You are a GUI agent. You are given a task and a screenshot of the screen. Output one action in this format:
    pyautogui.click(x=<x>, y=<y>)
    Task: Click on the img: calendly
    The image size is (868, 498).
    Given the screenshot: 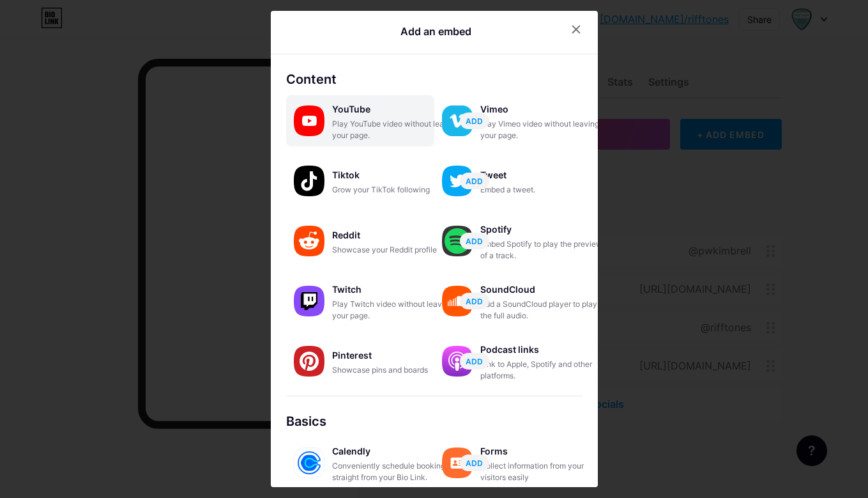 What is the action you would take?
    pyautogui.click(x=310, y=463)
    